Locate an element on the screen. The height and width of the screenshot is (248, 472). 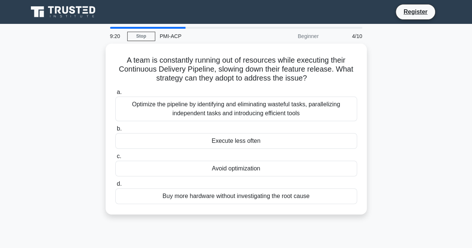
div: 9:20 is located at coordinates (117, 36).